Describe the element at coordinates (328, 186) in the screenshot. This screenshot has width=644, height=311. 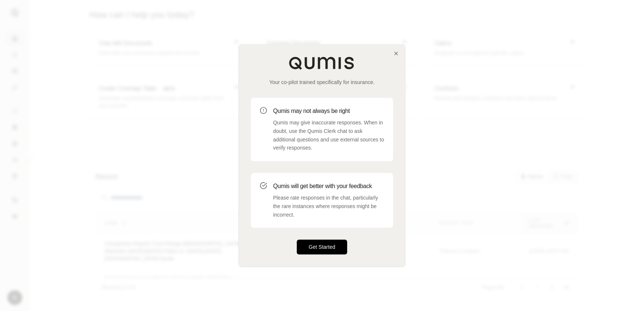
I see `h3: Qumis will get better with your feedback` at that location.